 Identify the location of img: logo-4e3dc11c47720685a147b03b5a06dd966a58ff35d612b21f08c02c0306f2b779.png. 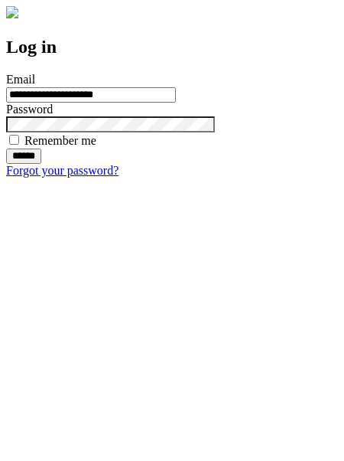
(12, 12).